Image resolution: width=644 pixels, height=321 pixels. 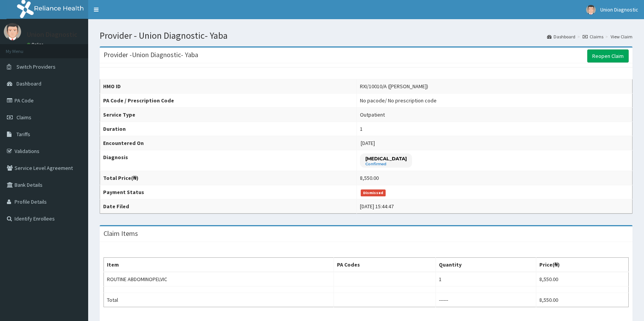 I want to click on th: Total Price(₦), so click(x=228, y=178).